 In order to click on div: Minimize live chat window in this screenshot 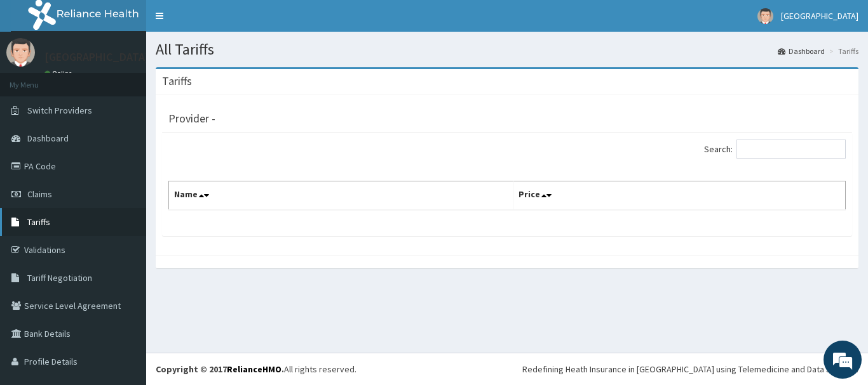, I will do `click(223, 21)`.